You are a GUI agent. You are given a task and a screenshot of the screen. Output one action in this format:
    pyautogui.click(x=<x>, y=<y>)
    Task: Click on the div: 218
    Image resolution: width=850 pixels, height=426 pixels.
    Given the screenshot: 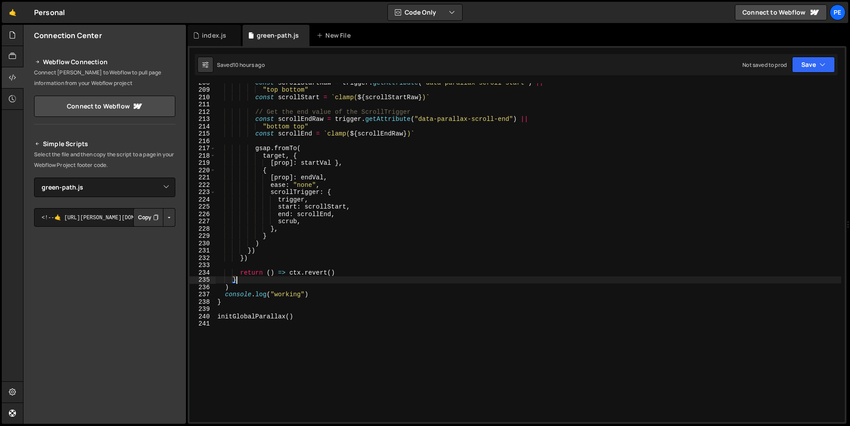 What is the action you would take?
    pyautogui.click(x=202, y=156)
    